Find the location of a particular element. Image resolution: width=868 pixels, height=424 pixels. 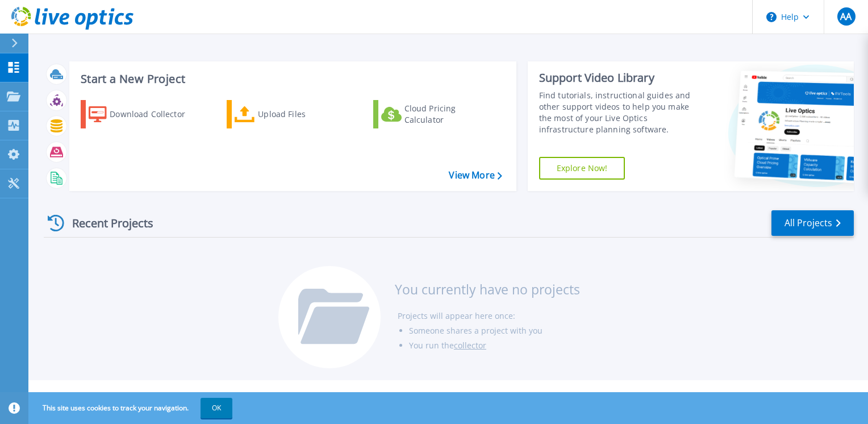

h3: You currently have no projects is located at coordinates (487, 289).